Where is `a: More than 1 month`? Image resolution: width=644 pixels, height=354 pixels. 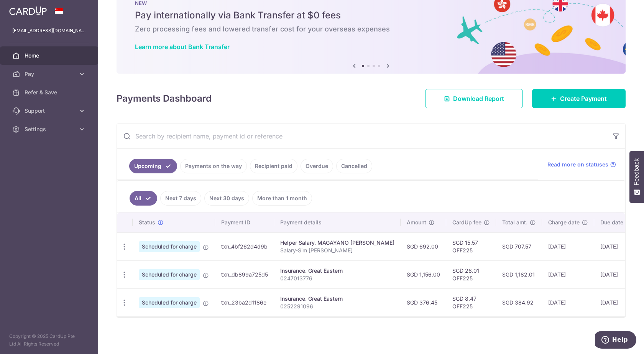 a: More than 1 month is located at coordinates (282, 198).